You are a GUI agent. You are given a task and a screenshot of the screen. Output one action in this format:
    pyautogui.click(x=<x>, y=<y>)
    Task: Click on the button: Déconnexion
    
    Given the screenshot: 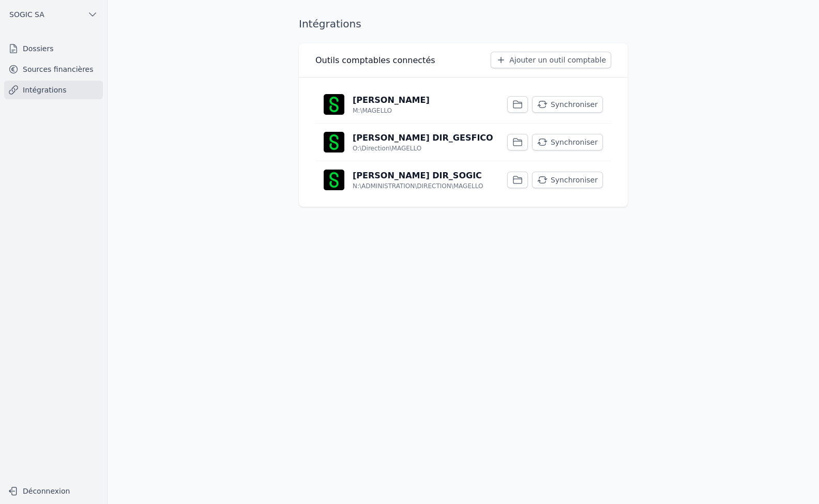 What is the action you would take?
    pyautogui.click(x=53, y=491)
    